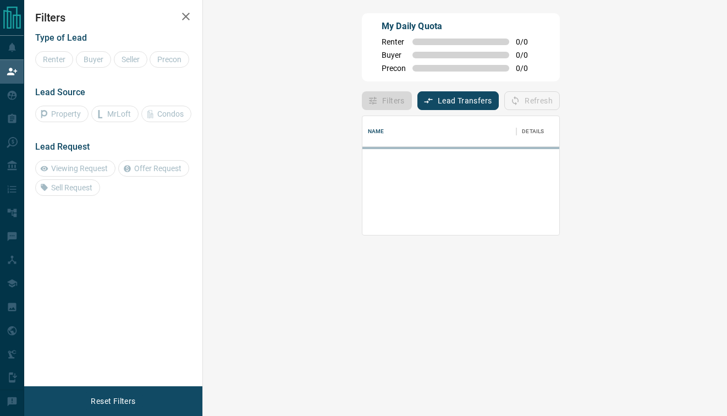  I want to click on div: Details, so click(533, 131).